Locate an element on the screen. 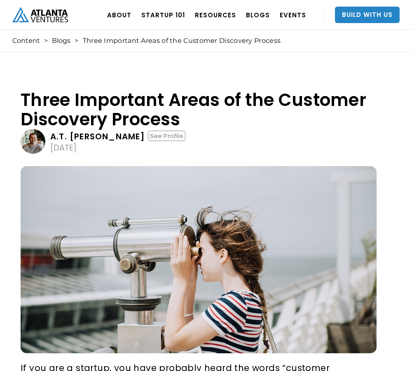  a: RESOURCES is located at coordinates (216, 15).